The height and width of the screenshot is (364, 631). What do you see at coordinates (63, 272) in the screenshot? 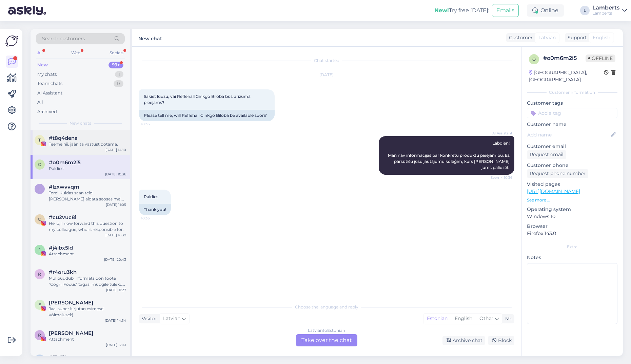
I see `span: #r4oru3kh` at bounding box center [63, 272].